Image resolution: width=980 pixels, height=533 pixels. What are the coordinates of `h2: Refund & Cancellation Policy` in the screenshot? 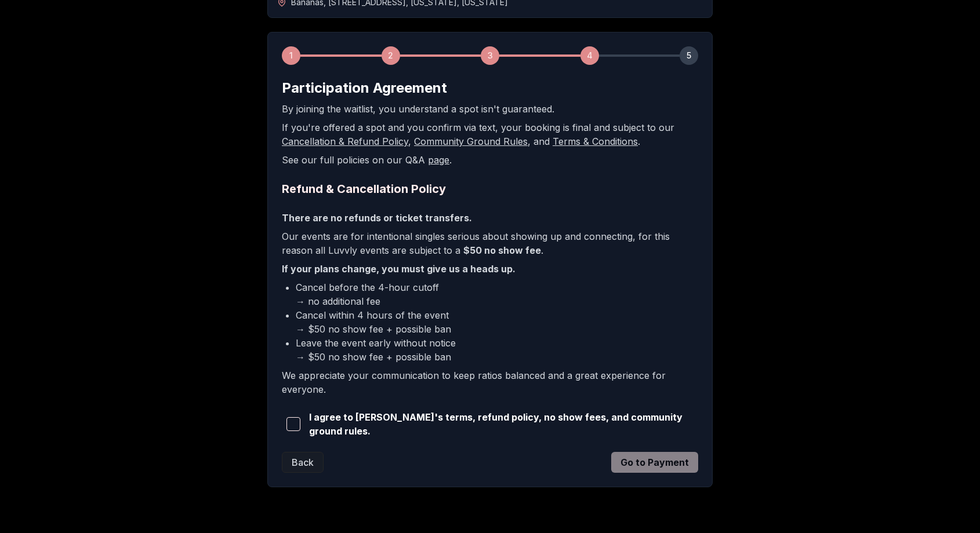 It's located at (490, 189).